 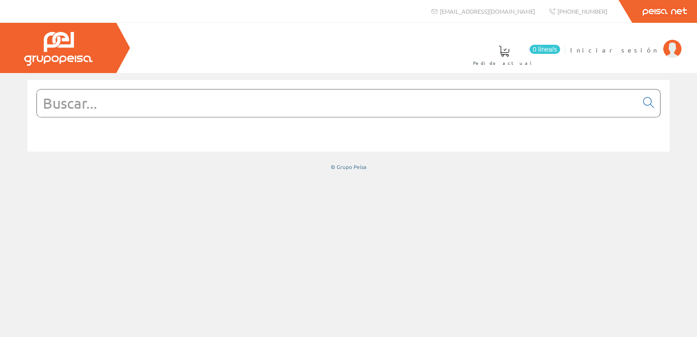 I want to click on span: Pedido actual, so click(x=504, y=63).